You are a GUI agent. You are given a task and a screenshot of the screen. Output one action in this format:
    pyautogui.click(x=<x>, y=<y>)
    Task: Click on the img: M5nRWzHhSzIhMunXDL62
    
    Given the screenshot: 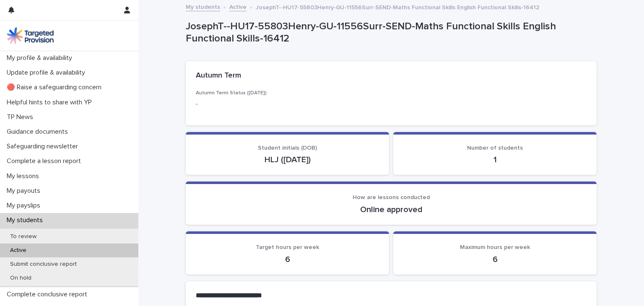 What is the action you would take?
    pyautogui.click(x=30, y=35)
    